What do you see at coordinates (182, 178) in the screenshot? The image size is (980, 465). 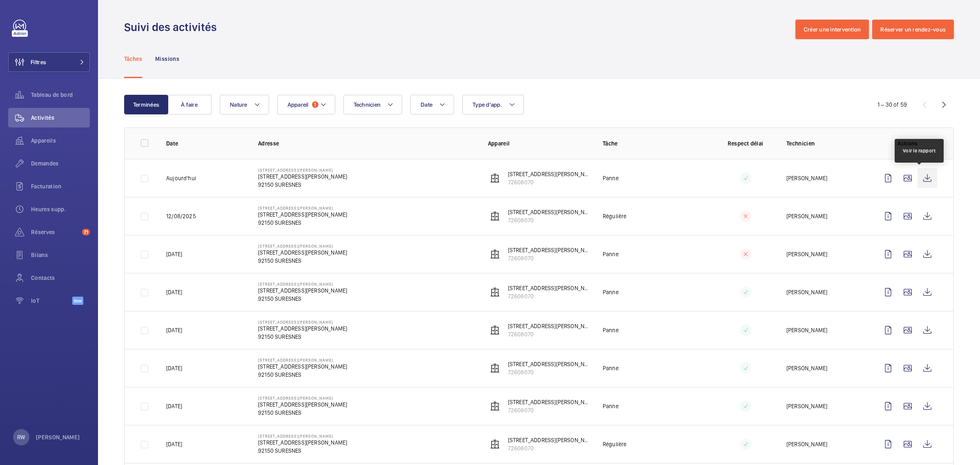 I see `p: Aujourd'hui` at bounding box center [182, 178].